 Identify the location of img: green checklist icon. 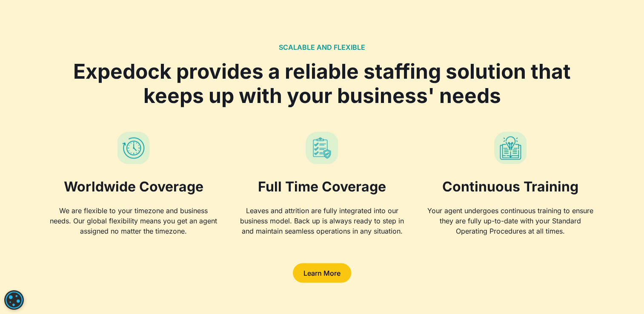
(322, 148).